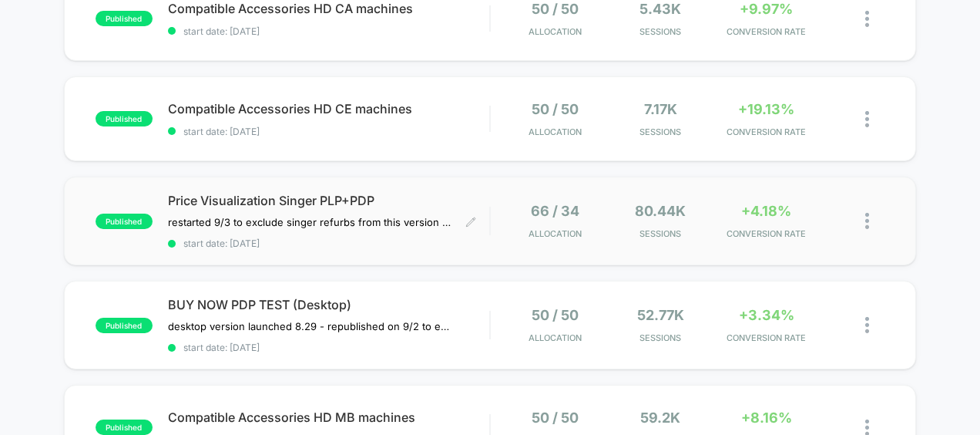 This screenshot has width=980, height=435. Describe the element at coordinates (555, 211) in the screenshot. I see `span: 66 / 34` at that location.